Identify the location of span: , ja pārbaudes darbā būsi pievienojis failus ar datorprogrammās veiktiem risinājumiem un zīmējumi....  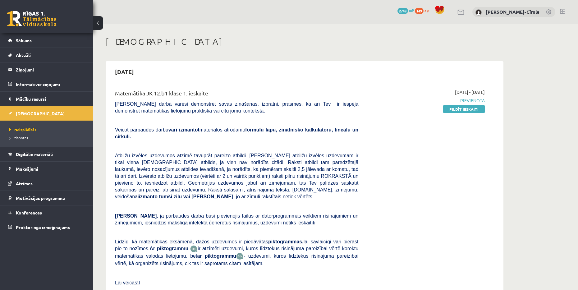
(236, 219).